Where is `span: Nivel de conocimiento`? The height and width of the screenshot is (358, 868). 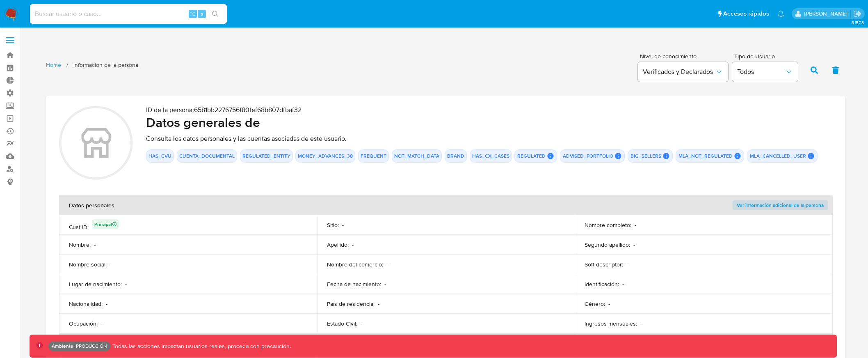
span: Nivel de conocimiento is located at coordinates (684, 57).